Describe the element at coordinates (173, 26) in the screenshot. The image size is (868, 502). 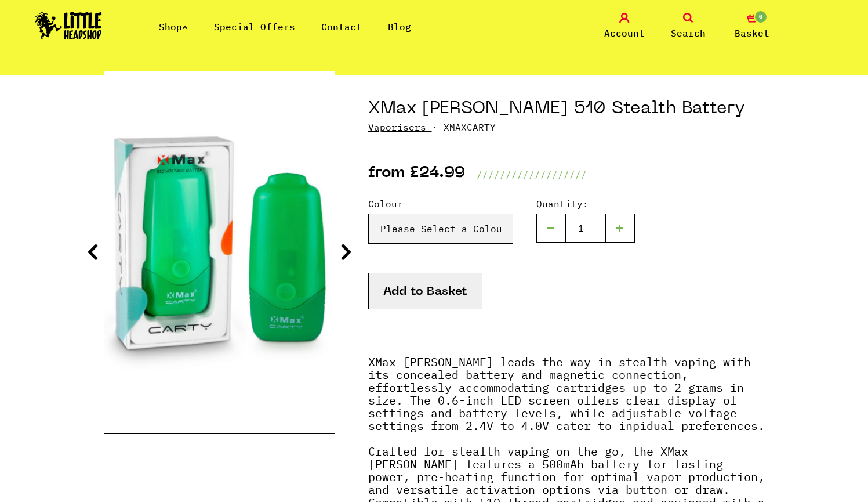
I see `a: Shop` at that location.